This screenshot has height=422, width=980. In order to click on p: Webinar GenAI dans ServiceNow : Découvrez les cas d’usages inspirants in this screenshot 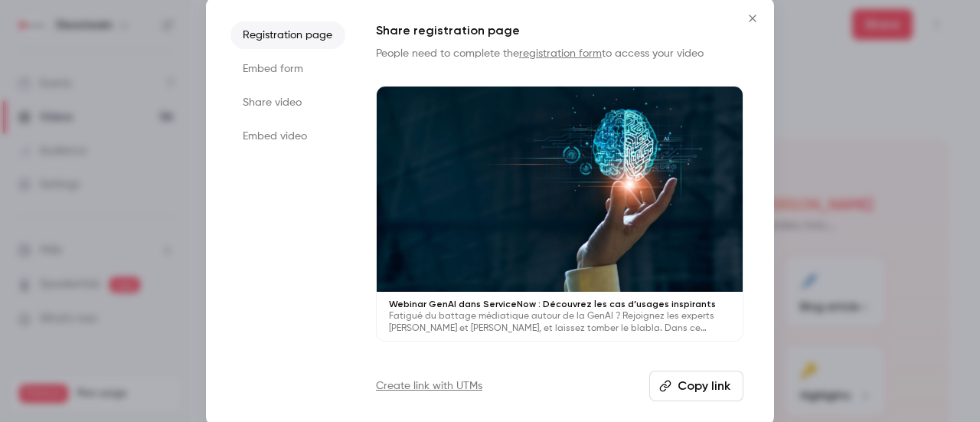, I will do `click(559, 304)`.